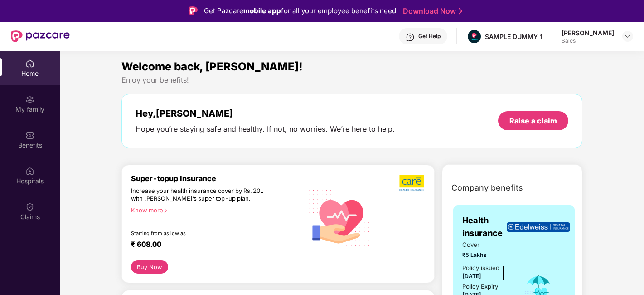  What do you see at coordinates (487, 227) in the screenshot?
I see `span: Health insurance` at bounding box center [487, 227].